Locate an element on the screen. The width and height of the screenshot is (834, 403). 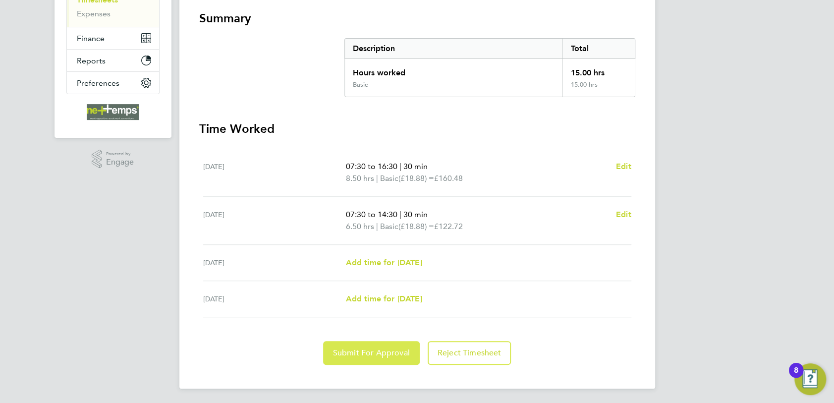
span: Reject Timesheet is located at coordinates (469, 353).